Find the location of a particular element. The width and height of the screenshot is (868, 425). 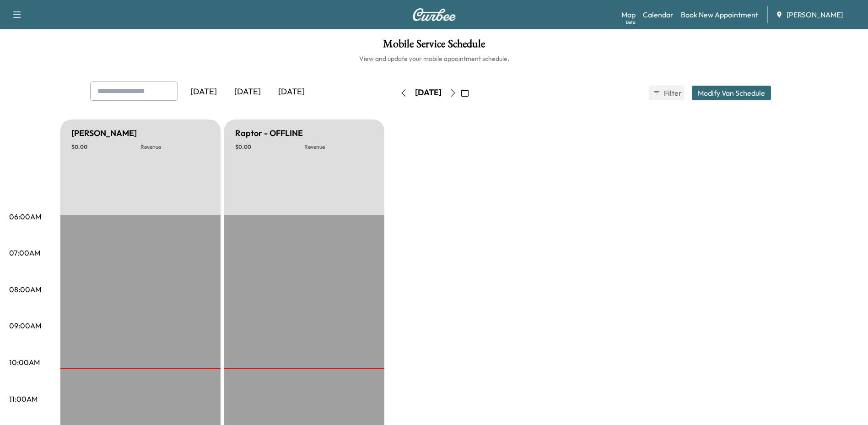

div: Beta is located at coordinates (631, 22).